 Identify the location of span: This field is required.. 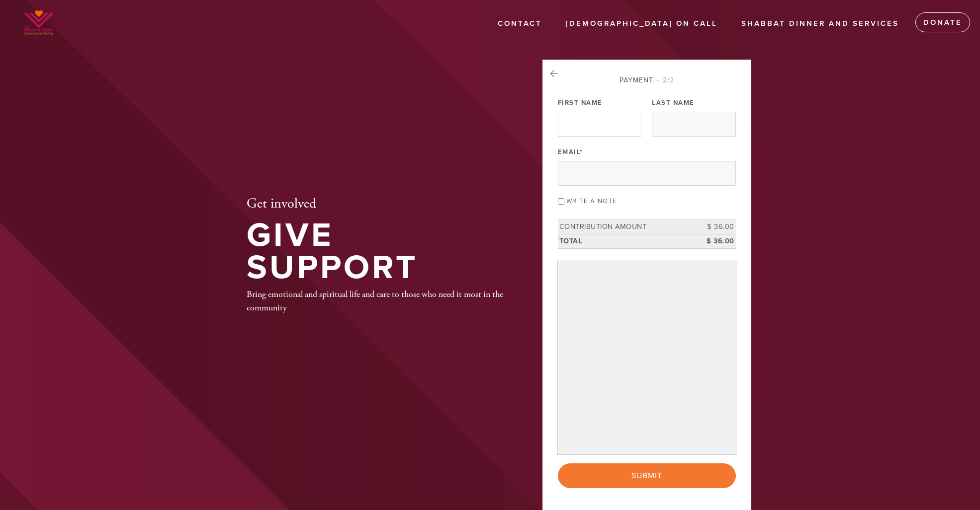
(581, 152).